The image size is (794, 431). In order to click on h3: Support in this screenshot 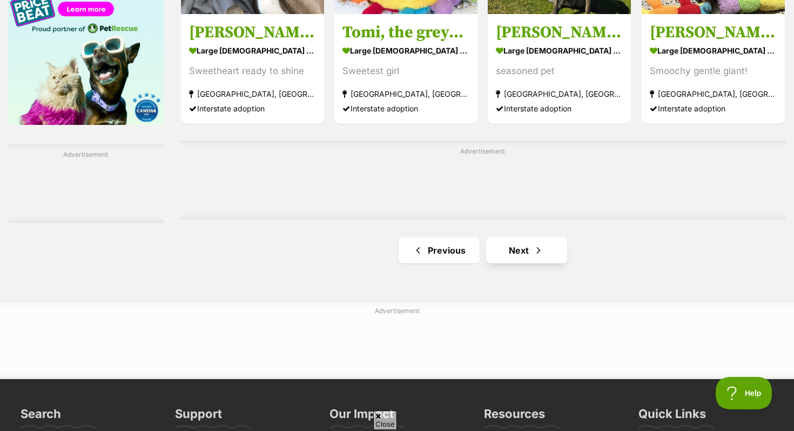, I will do `click(198, 417)`.